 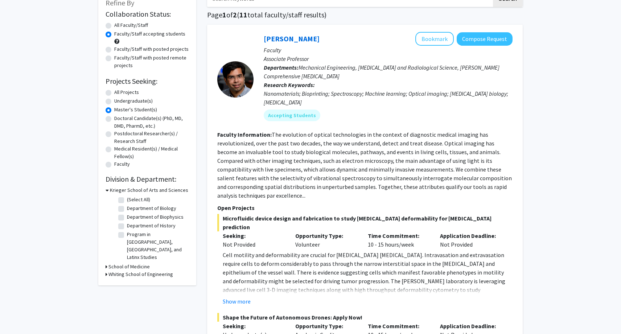 What do you see at coordinates (131, 25) in the screenshot?
I see `label: All Faculty/Staff` at bounding box center [131, 25].